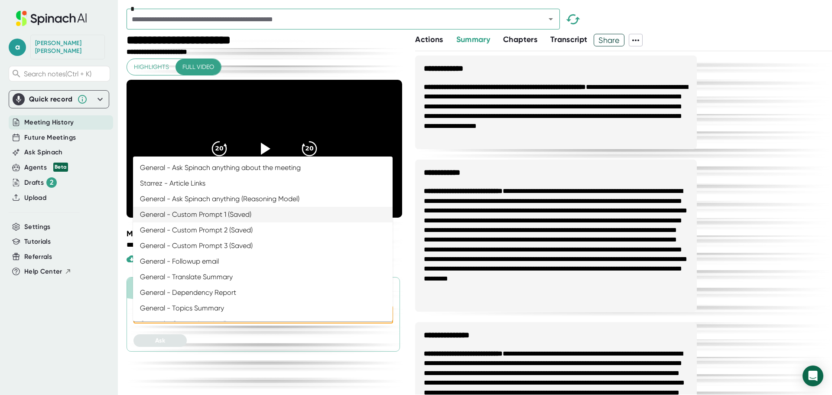 This screenshot has height=395, width=832. What do you see at coordinates (43, 271) in the screenshot?
I see `span: Help Center` at bounding box center [43, 271].